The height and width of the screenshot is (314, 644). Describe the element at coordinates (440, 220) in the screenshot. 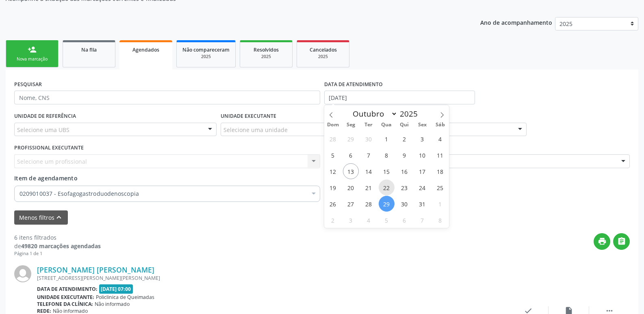

I see `span: Novembro 8, 2025` at that location.